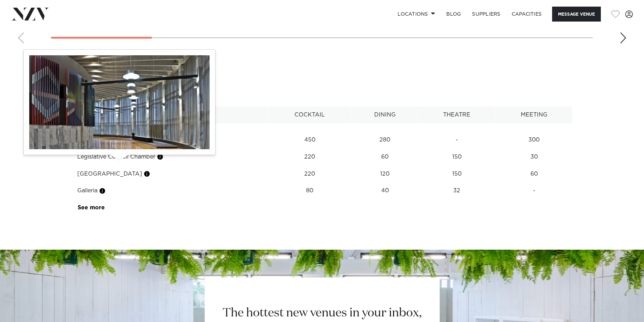 The width and height of the screenshot is (644, 322). What do you see at coordinates (457, 115) in the screenshot?
I see `th: Theatre` at bounding box center [457, 115].